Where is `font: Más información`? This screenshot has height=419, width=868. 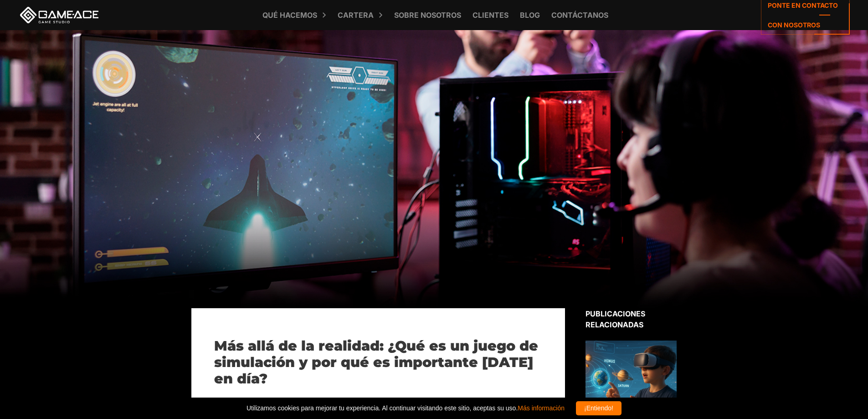 font: Más información is located at coordinates (541, 408).